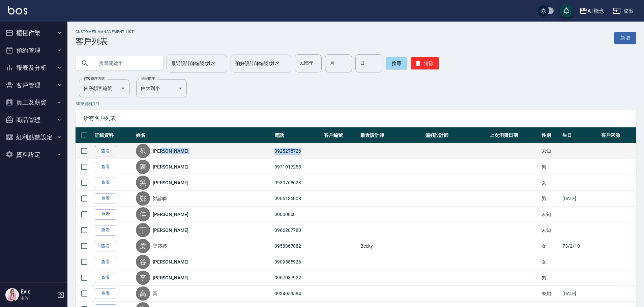  I want to click on th: 客戶來源, so click(618, 135).